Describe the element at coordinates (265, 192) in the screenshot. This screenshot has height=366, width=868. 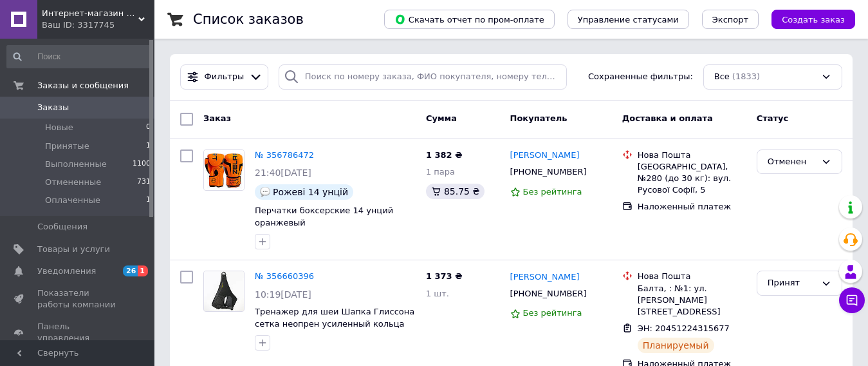
I see `img: :speech_balloon:` at that location.